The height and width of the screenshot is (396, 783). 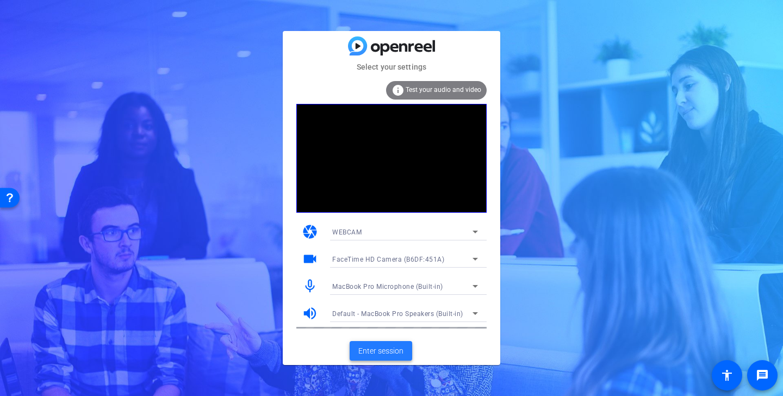 I want to click on mat-icon: accessibility, so click(x=727, y=375).